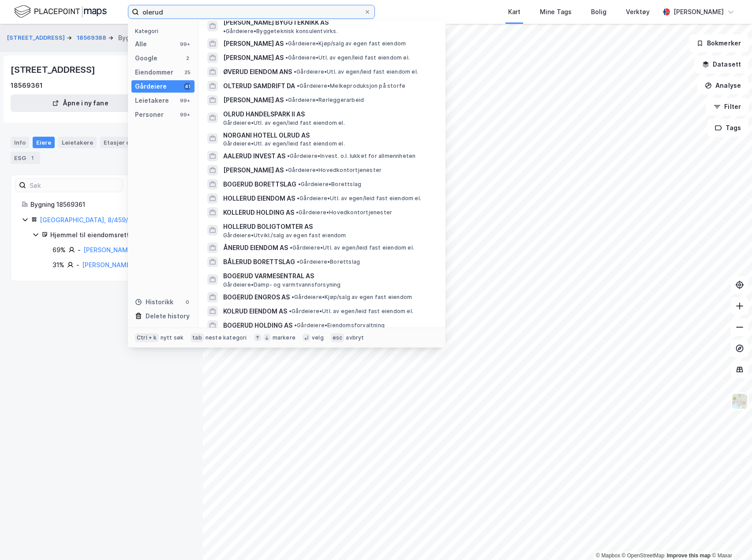 Image resolution: width=752 pixels, height=560 pixels. I want to click on div: nytt søk, so click(172, 338).